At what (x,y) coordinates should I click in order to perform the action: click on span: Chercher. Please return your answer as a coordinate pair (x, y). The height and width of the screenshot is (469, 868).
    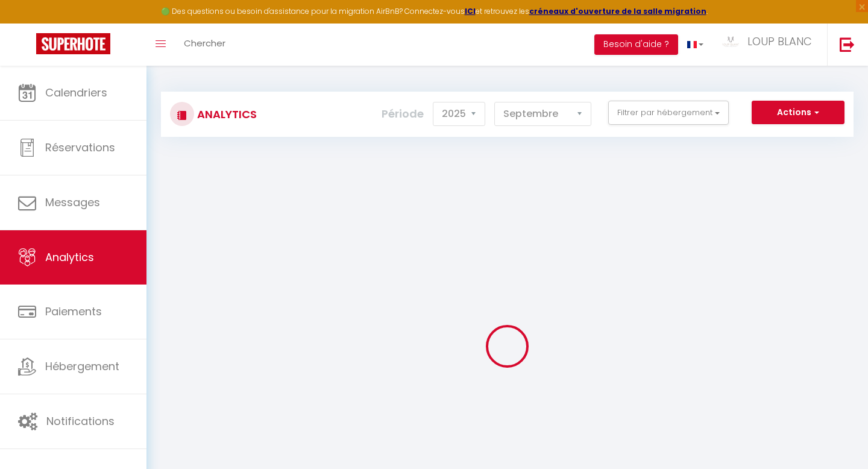
    Looking at the image, I should click on (204, 43).